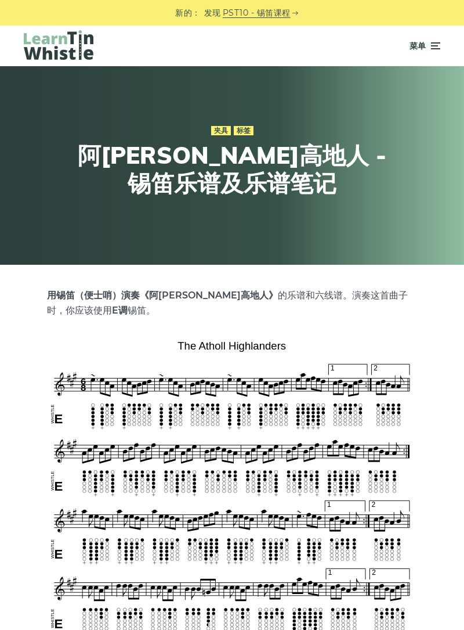  I want to click on font: 标签, so click(244, 130).